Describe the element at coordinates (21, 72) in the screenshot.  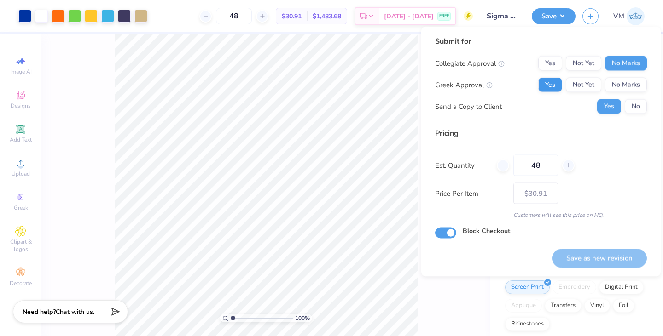
I see `span: Image AI` at that location.